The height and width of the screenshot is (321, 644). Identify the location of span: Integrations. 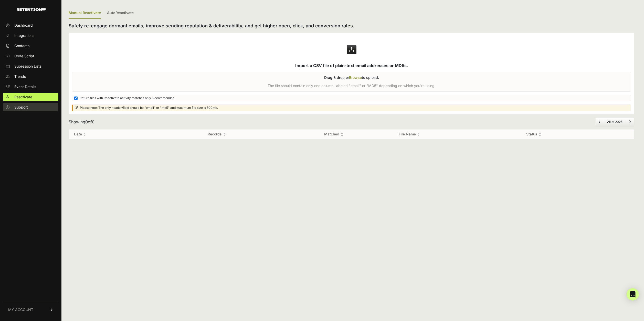
(25, 35).